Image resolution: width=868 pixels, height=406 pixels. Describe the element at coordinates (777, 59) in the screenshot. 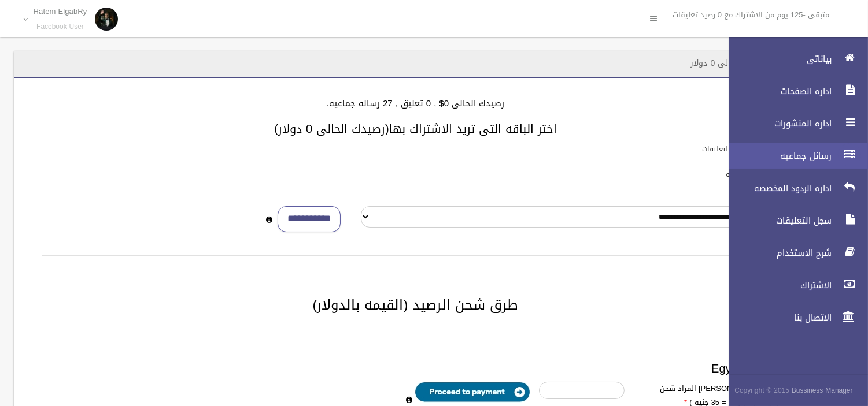

I see `span: بياناتى` at that location.